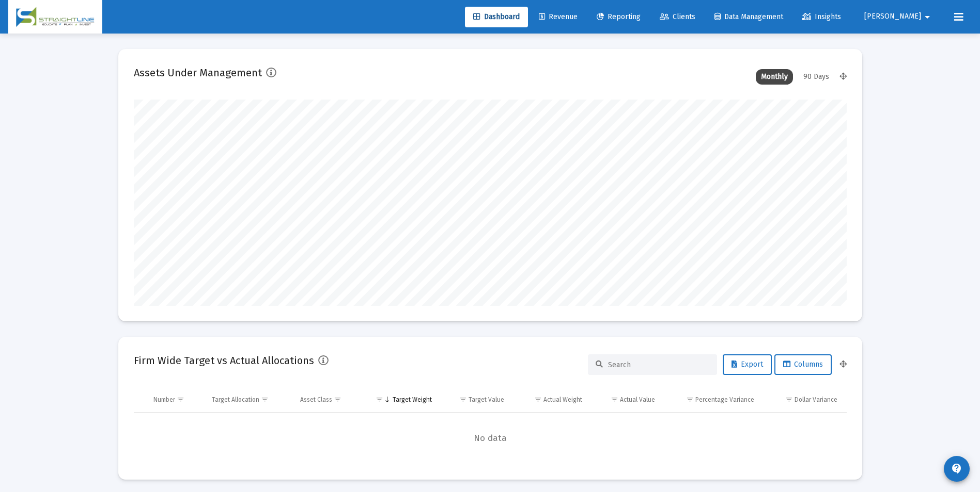 The width and height of the screenshot is (980, 492). Describe the element at coordinates (180, 400) in the screenshot. I see `span: Show filter options for column 'Number'` at that location.